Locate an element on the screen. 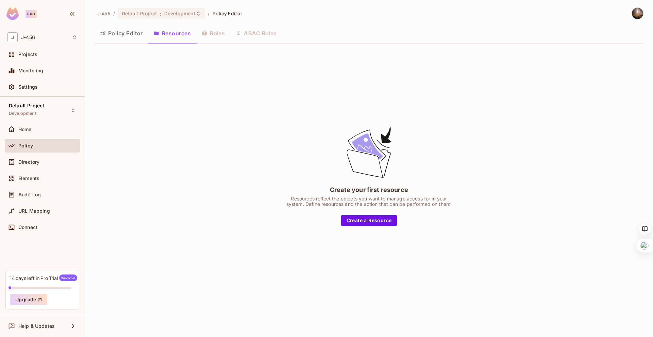  span: the active workspace is located at coordinates (104, 13).